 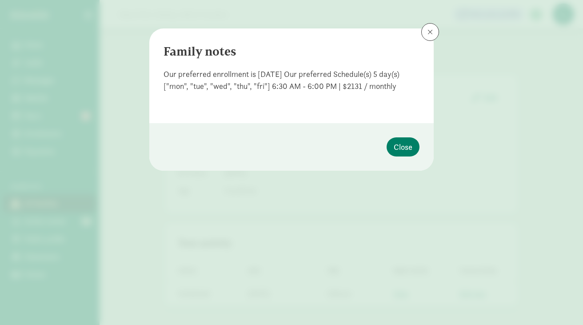 I want to click on div: Family notes, so click(x=292, y=52).